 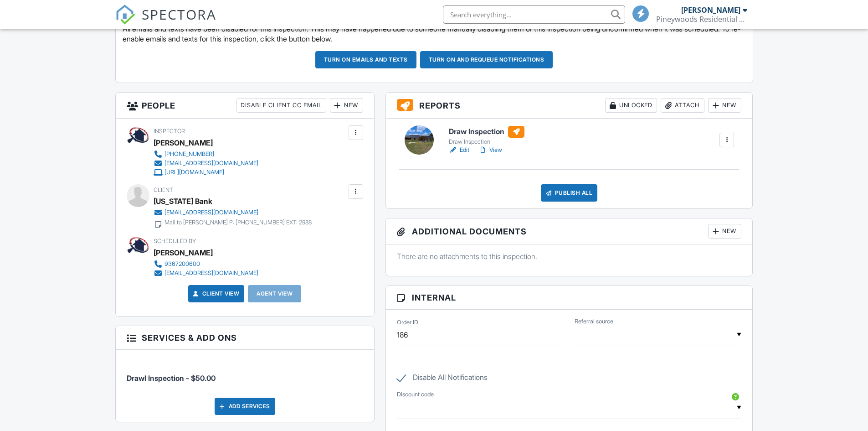 I want to click on span: SPECTORA, so click(x=179, y=14).